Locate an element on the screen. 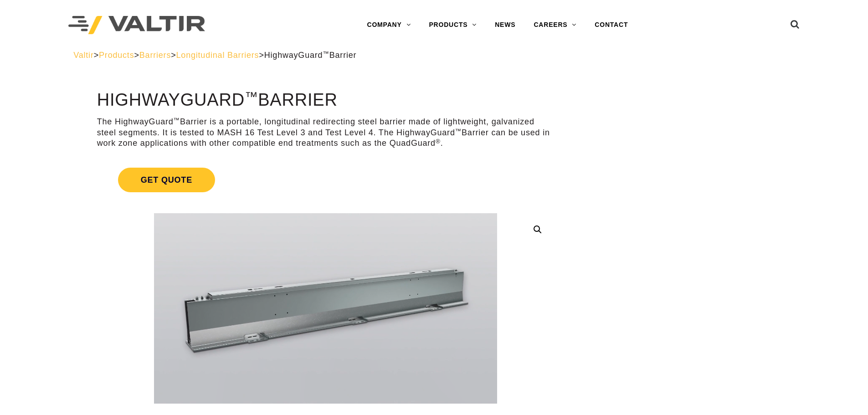 The image size is (868, 415). img: Valtir is located at coordinates (137, 25).